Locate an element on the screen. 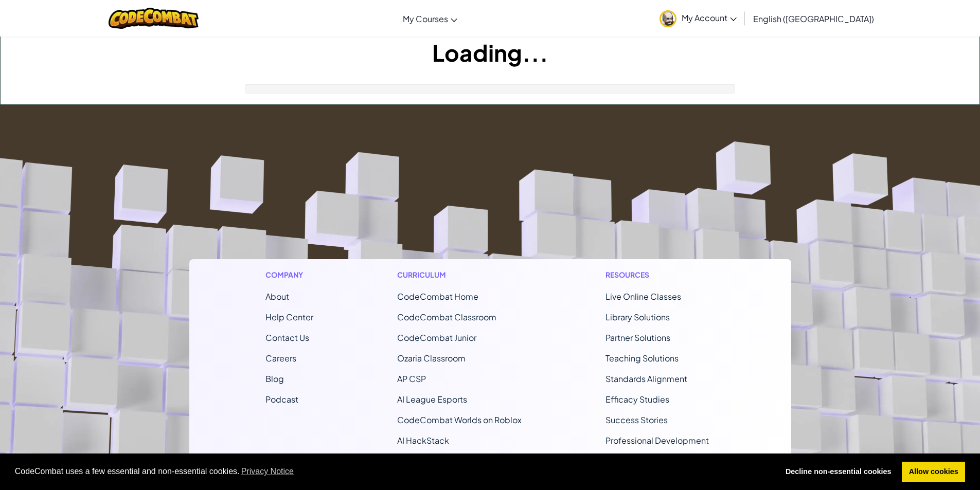  a: Teaching Solutions is located at coordinates (642, 358).